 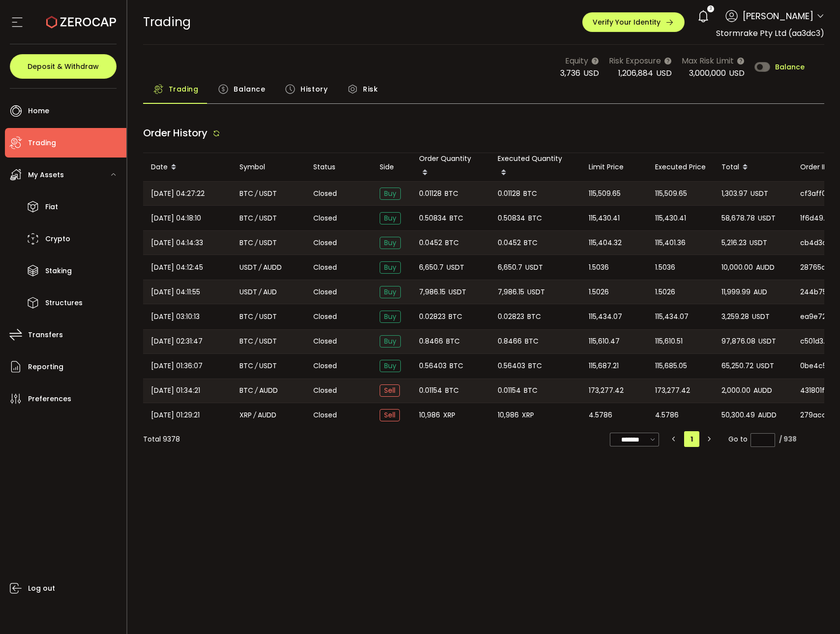 What do you see at coordinates (314, 89) in the screenshot?
I see `span: History` at bounding box center [314, 89].